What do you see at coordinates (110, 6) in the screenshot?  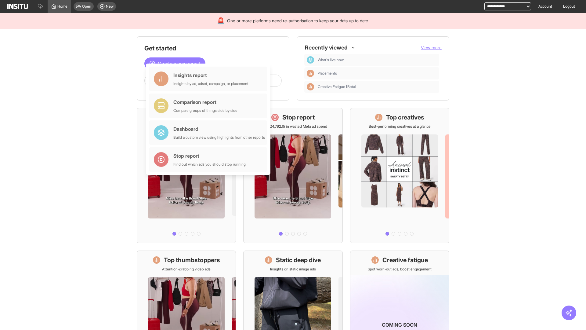 I see `span: New` at bounding box center [110, 6].